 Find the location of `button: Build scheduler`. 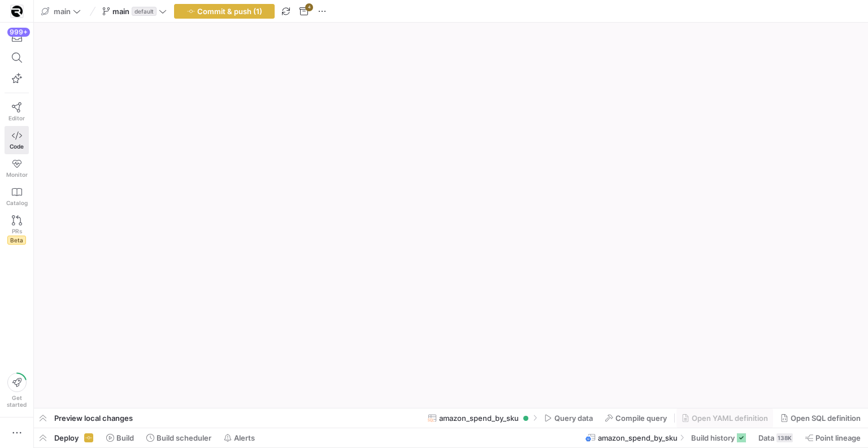

button: Build scheduler is located at coordinates (179, 438).